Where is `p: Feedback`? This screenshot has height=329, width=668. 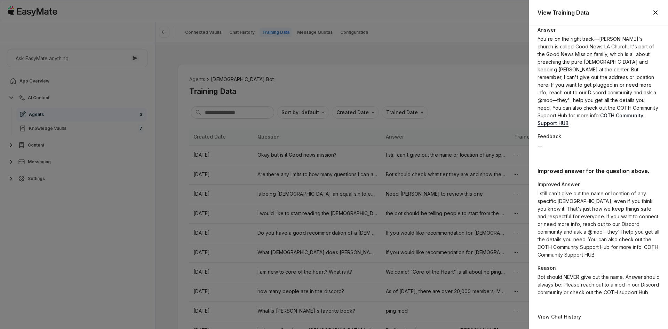
p: Feedback is located at coordinates (599, 136).